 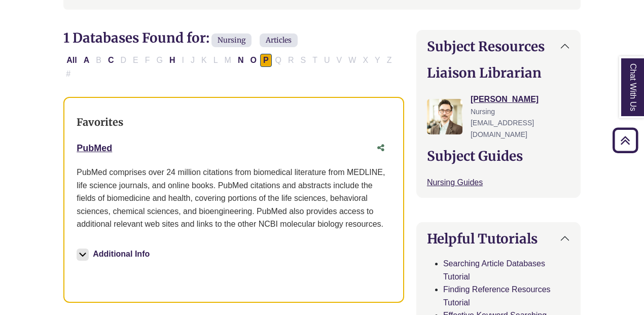 What do you see at coordinates (230, 66) in the screenshot?
I see `div: Alpha-list to filter by first letter of database name` at bounding box center [230, 66].